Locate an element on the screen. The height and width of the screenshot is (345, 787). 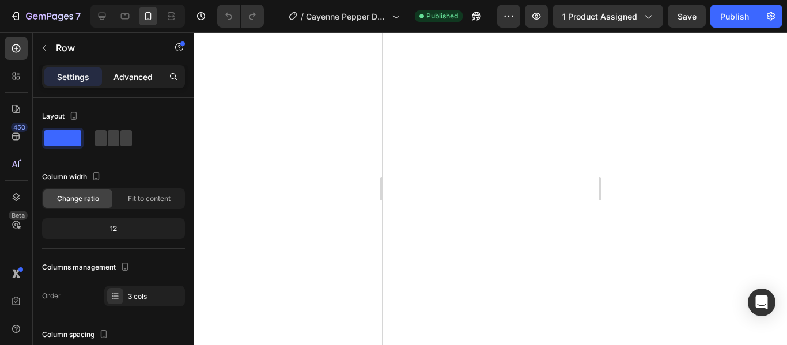
div: Beta is located at coordinates (18, 216).